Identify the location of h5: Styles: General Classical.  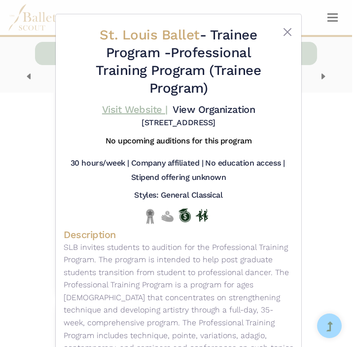
(178, 195).